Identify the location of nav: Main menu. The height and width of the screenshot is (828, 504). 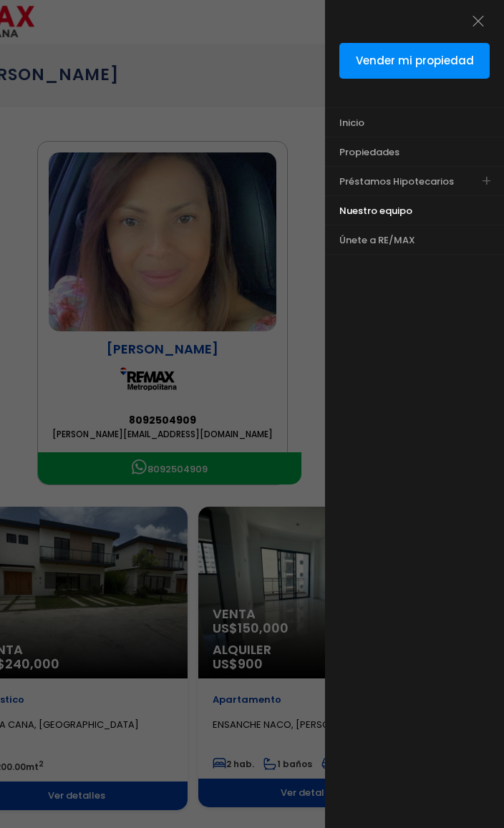
(415, 181).